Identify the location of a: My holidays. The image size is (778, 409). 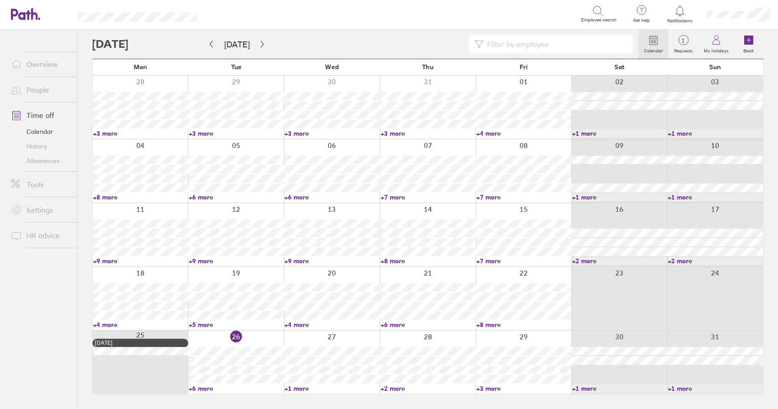
(716, 44).